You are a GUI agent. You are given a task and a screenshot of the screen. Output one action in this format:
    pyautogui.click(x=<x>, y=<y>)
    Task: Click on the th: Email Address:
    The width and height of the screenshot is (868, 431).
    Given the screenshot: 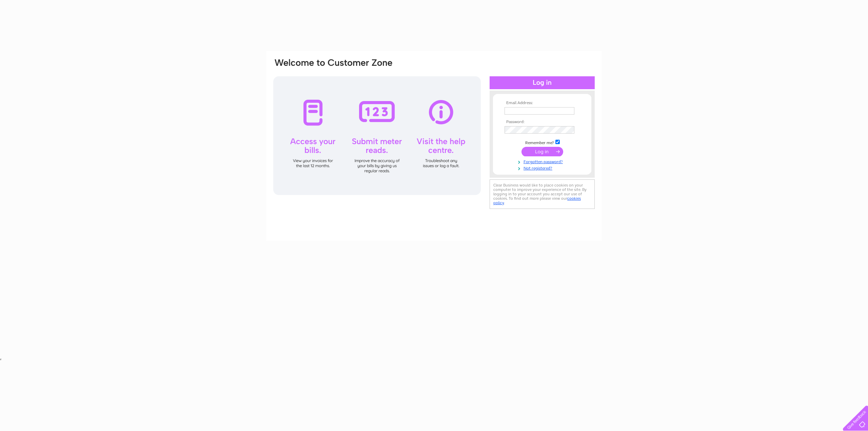 What is the action you would take?
    pyautogui.click(x=543, y=103)
    